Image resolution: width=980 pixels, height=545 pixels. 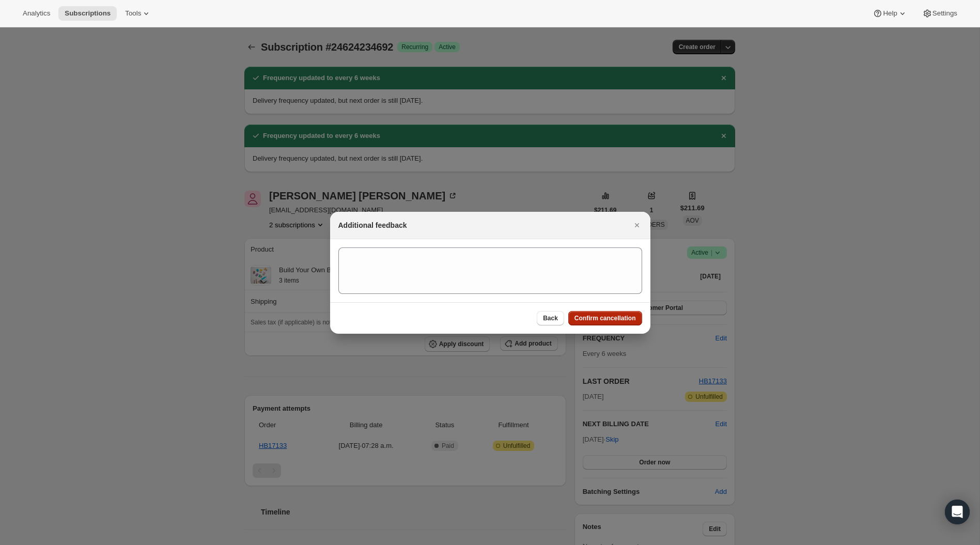 I want to click on span: Subscriptions, so click(x=87, y=13).